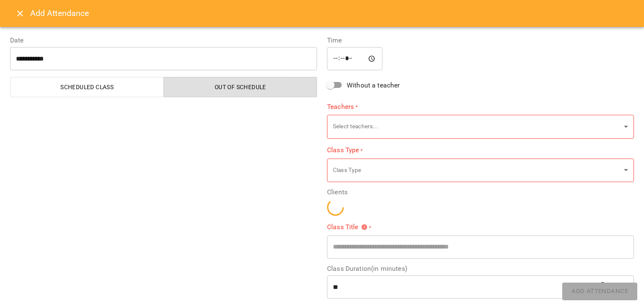 This screenshot has width=644, height=307. Describe the element at coordinates (480, 192) in the screenshot. I see `label: Clients` at that location.